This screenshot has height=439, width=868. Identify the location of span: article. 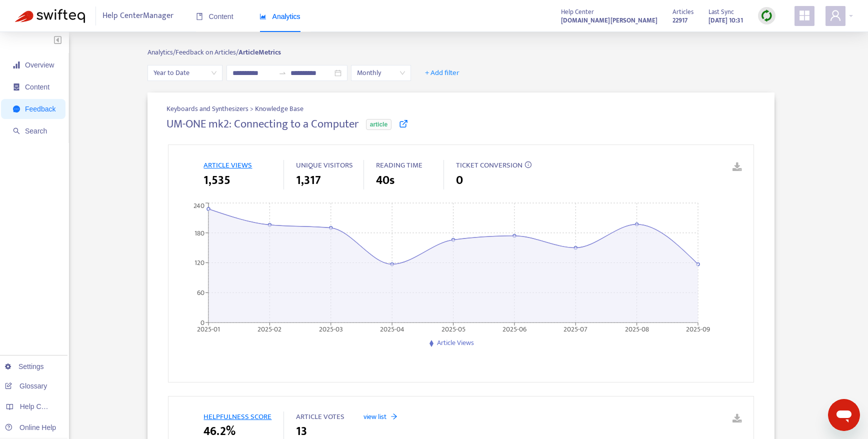
(379, 124).